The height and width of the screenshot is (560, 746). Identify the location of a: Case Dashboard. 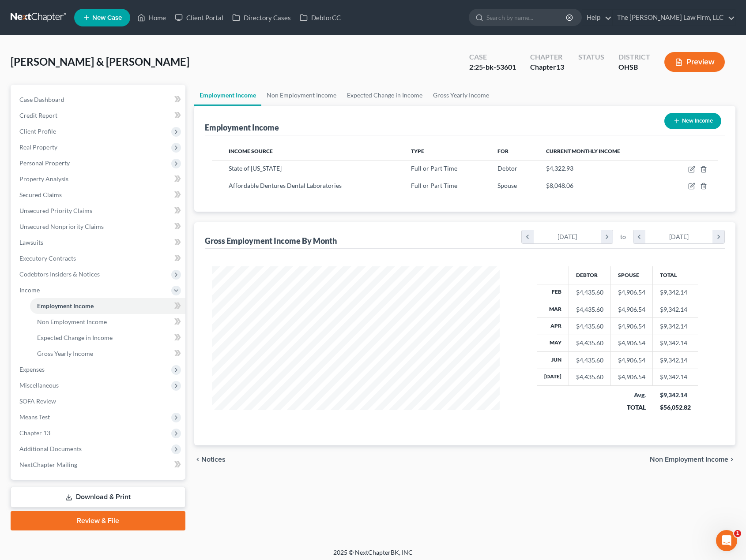
(99, 99).